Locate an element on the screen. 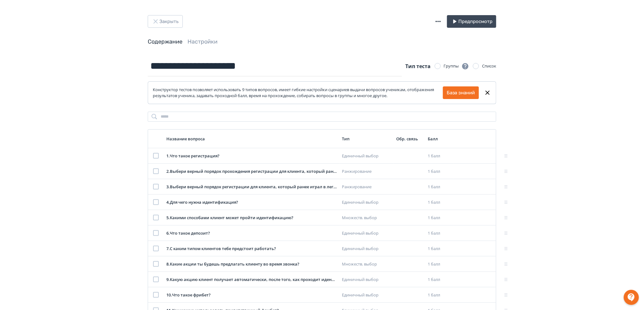 This screenshot has width=644, height=310. a: База знаний is located at coordinates (461, 93).